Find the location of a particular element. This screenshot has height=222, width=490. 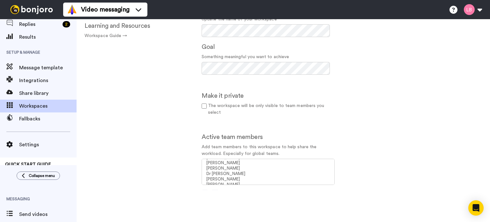

h2: Make it private is located at coordinates (268, 96).